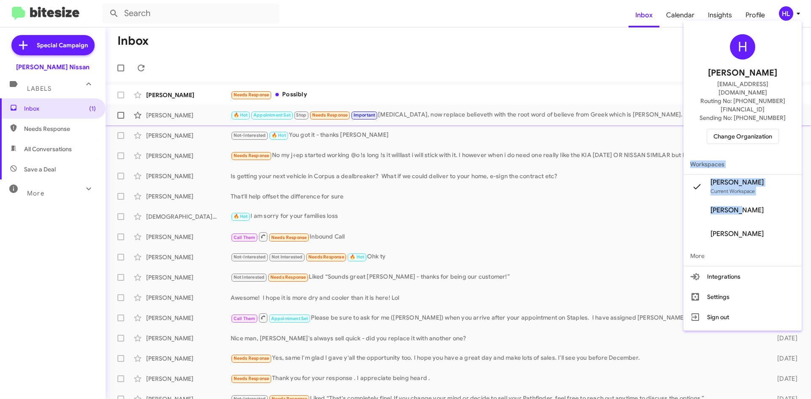  What do you see at coordinates (732, 191) in the screenshot?
I see `span: Current Workspace` at bounding box center [732, 191].